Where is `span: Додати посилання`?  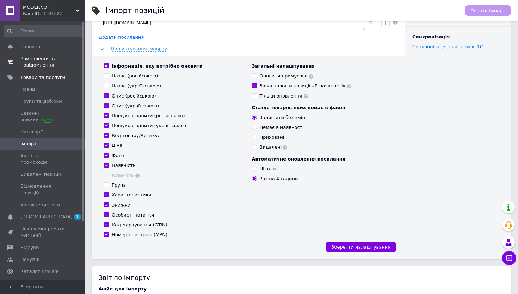
span: Додати посилання is located at coordinates (121, 37).